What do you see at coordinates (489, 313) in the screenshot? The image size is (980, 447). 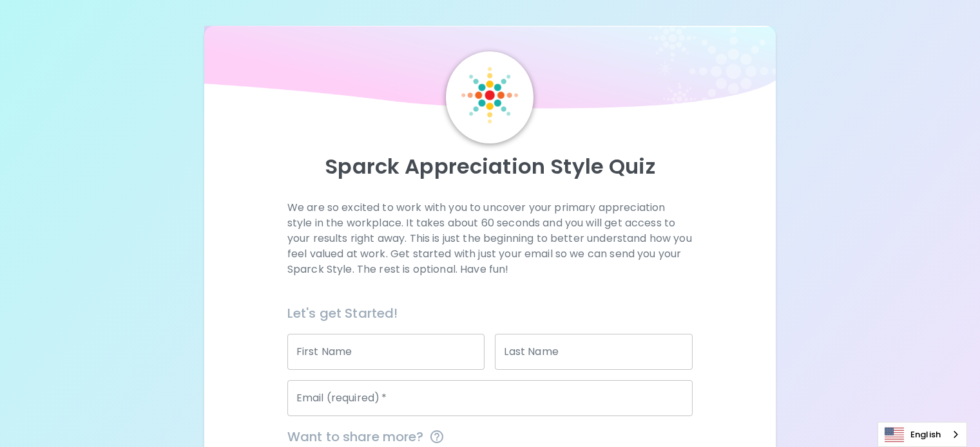 I see `h6: Let's get Started!` at bounding box center [489, 313].